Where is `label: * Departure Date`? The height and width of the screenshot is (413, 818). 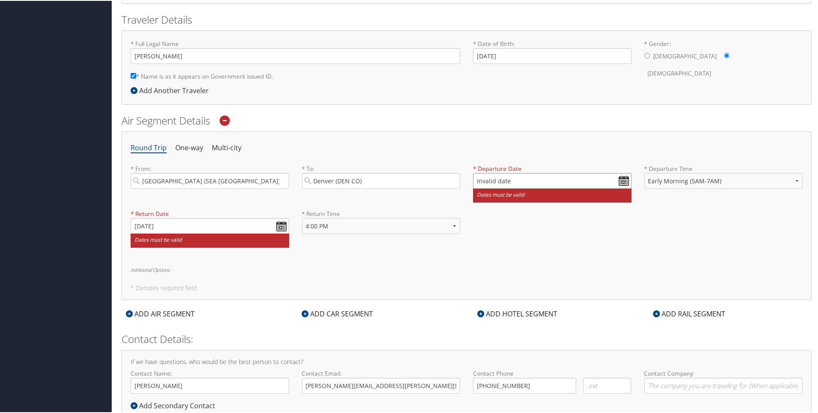 label: * Departure Date is located at coordinates (552, 168).